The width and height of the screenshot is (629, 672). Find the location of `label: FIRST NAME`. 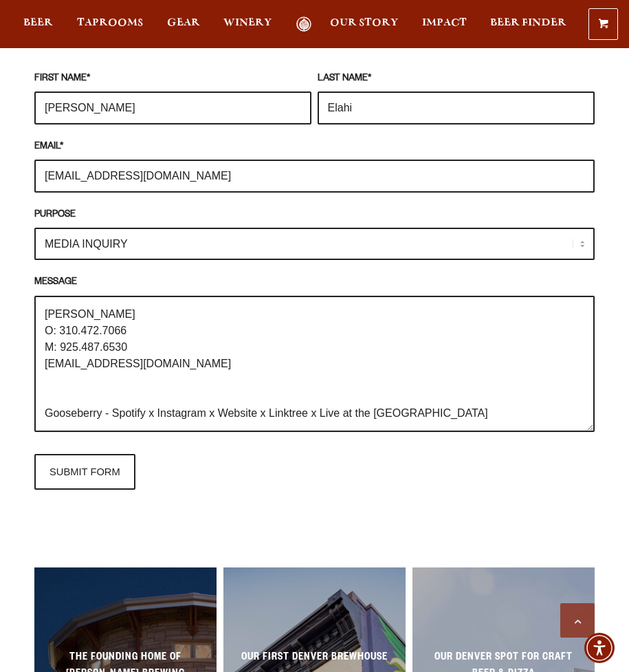

label: FIRST NAME is located at coordinates (172, 79).